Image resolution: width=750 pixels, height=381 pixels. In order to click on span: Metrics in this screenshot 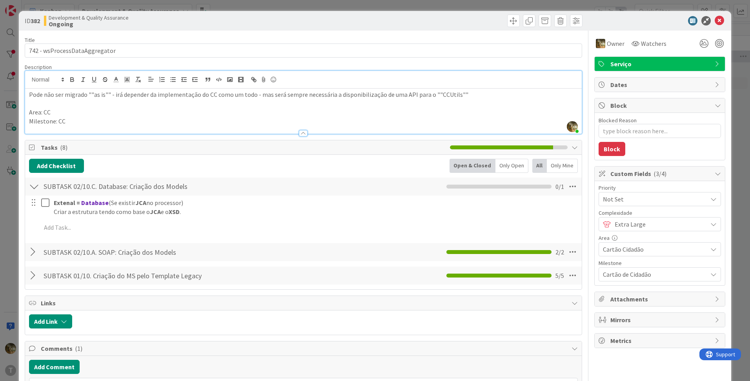, I will do `click(661, 341)`.